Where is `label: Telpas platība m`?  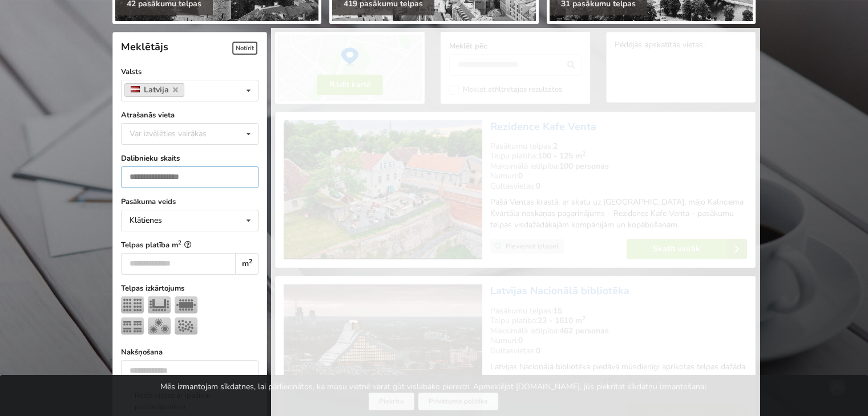
label: Telpas platība m is located at coordinates (189, 246).